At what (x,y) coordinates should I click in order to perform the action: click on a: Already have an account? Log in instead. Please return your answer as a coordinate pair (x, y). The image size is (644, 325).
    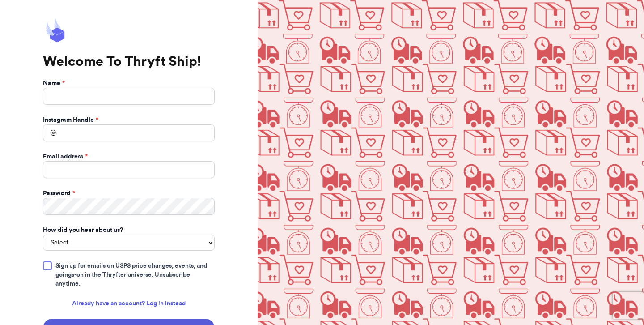
    Looking at the image, I should click on (129, 303).